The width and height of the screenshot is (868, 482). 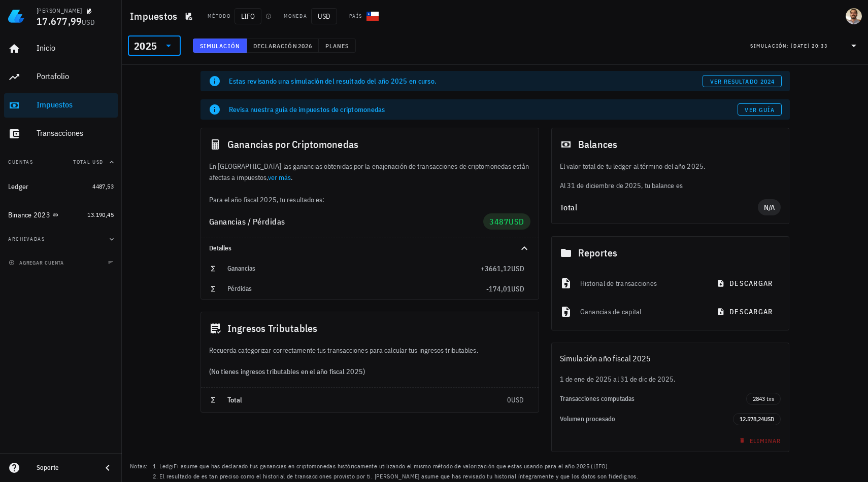 What do you see at coordinates (75, 104) in the screenshot?
I see `div: Impuestos` at bounding box center [75, 104].